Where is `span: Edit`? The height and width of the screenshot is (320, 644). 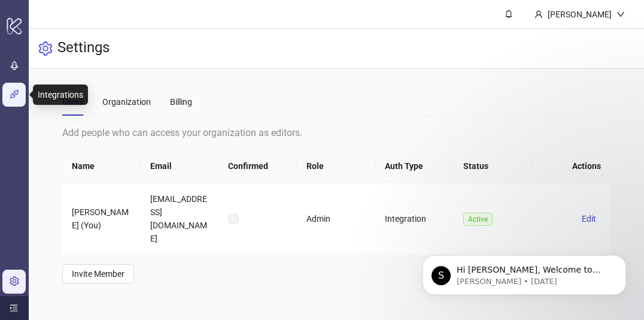 span: Edit is located at coordinates (589, 219).